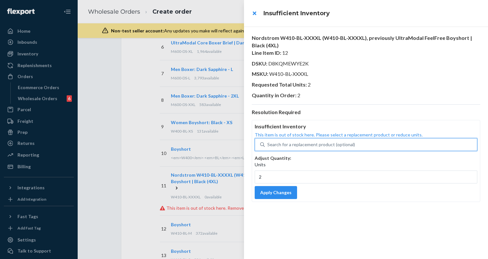 The height and width of the screenshot is (259, 488). I want to click on button: close, so click(254, 13).